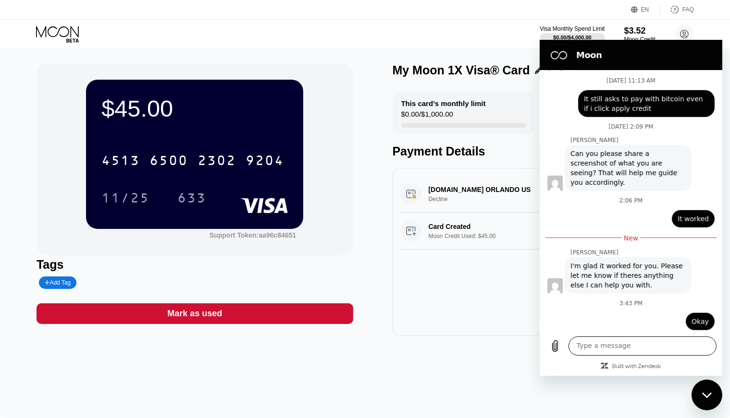  Describe the element at coordinates (88, 128) in the screenshot. I see `span: Can you please share a screenshot of what you are seeing? That will help me guide you accordingly.` at that location.